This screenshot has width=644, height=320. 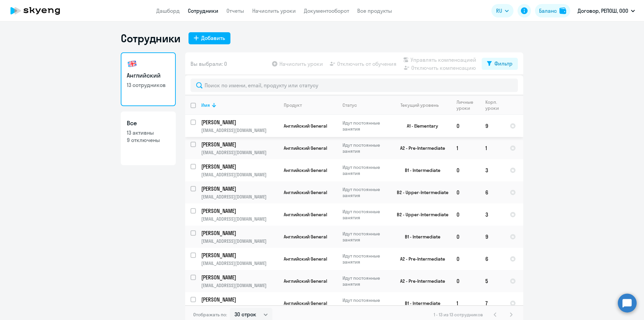 I want to click on div: Баланс, so click(x=548, y=11).